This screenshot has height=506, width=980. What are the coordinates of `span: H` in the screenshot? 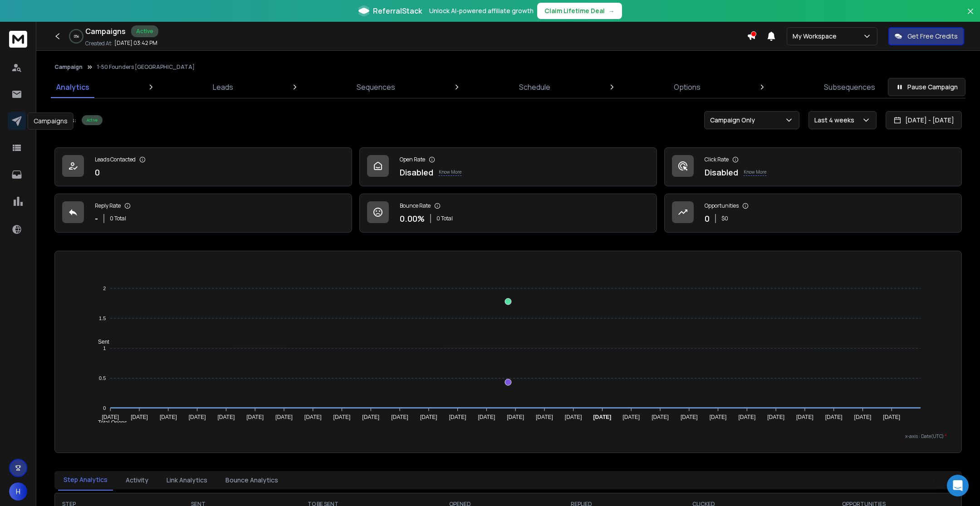 It's located at (18, 491).